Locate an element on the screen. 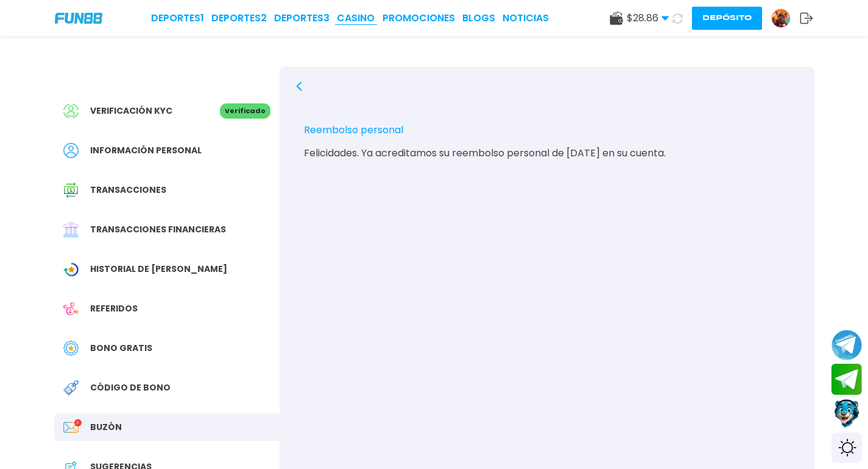  button: Contact customer service is located at coordinates (847, 414).